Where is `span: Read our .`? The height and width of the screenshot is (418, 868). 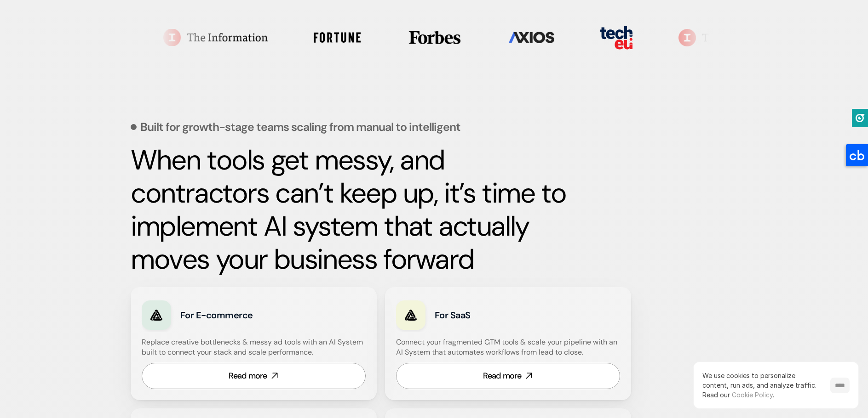 span: Read our . is located at coordinates (739, 395).